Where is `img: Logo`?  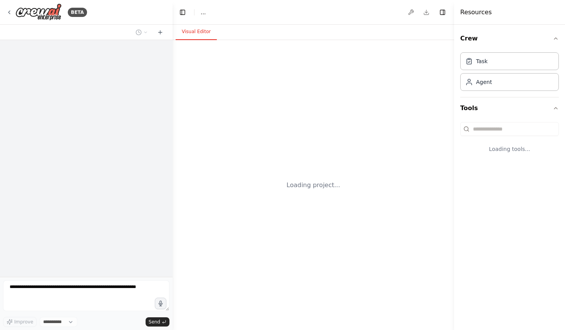 img: Logo is located at coordinates (38, 12).